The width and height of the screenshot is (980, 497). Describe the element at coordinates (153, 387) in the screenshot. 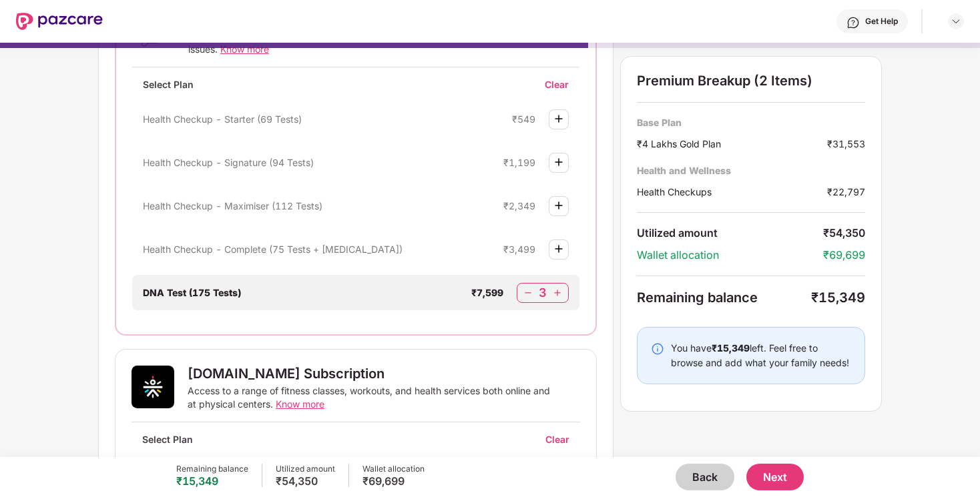

I see `img: Cult.Fit Subscription` at that location.